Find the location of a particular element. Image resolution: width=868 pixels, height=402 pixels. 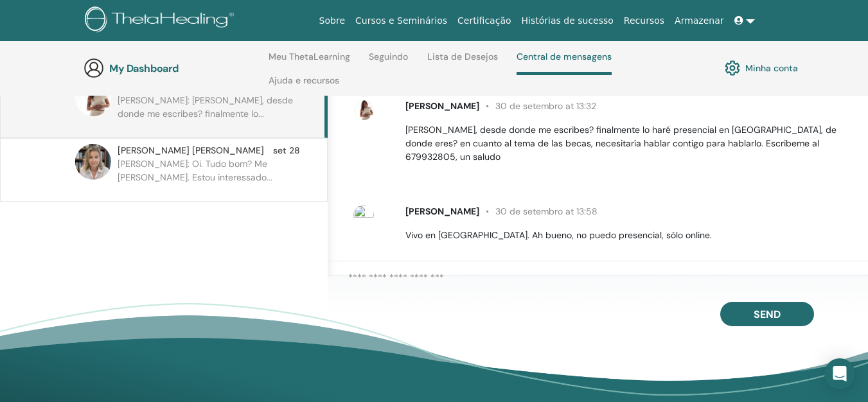

img: messages is located at coordinates (364, 215).